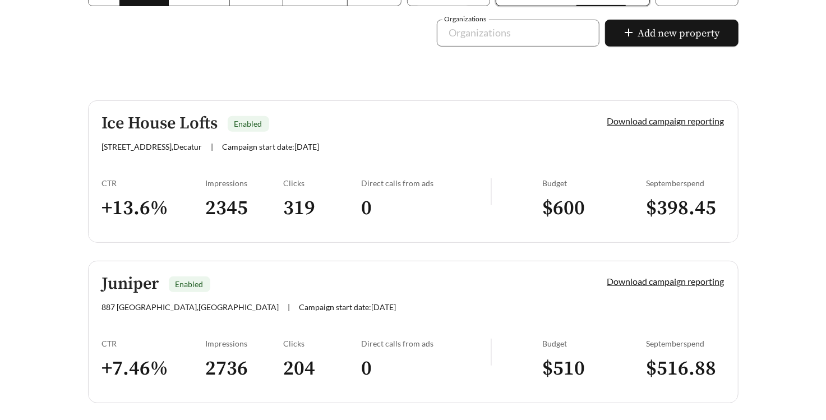  I want to click on h3: 2345, so click(244, 208).